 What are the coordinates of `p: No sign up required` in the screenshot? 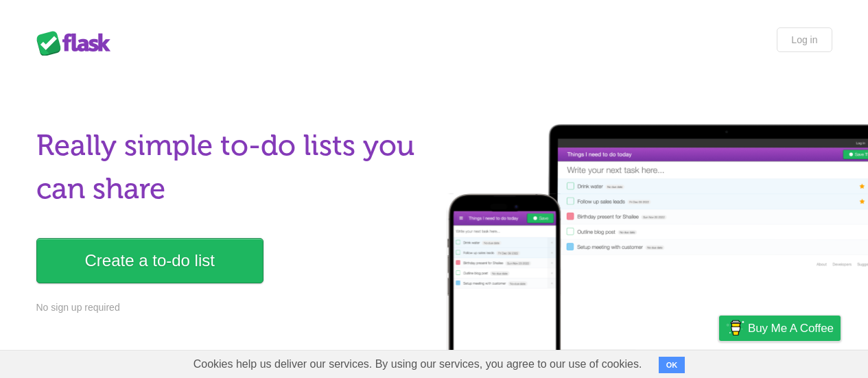 It's located at (231, 307).